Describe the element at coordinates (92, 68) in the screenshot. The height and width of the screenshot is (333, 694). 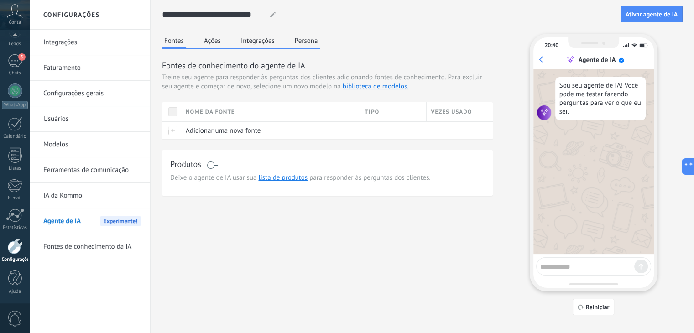
I see `a: Faturamento` at that location.